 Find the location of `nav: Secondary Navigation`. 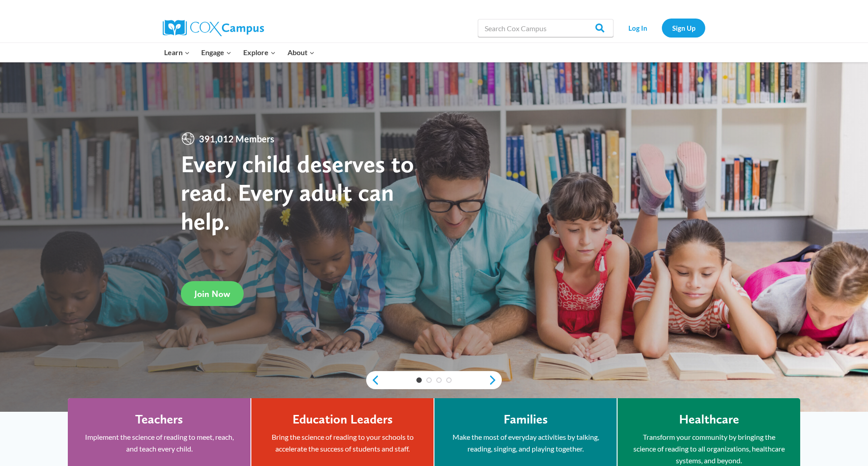

nav: Secondary Navigation is located at coordinates (661, 28).